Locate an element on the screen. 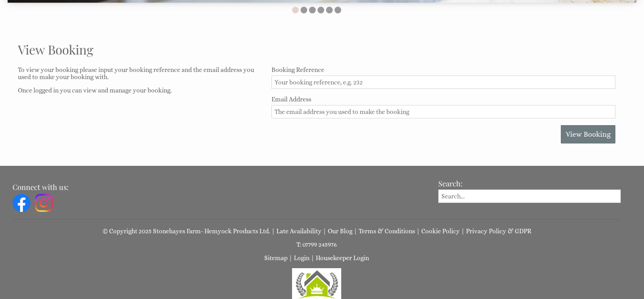  a: © Copyright 2025 Stonehayes Farm- Hemyock Products Ltd. is located at coordinates (186, 231).